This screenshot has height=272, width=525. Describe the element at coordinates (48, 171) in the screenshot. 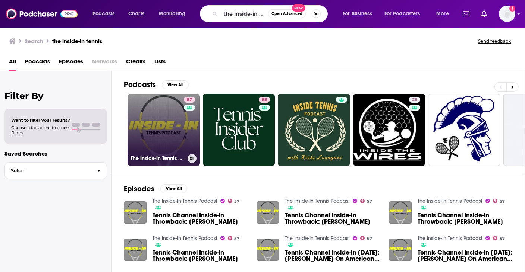

I see `span: Select` at that location.